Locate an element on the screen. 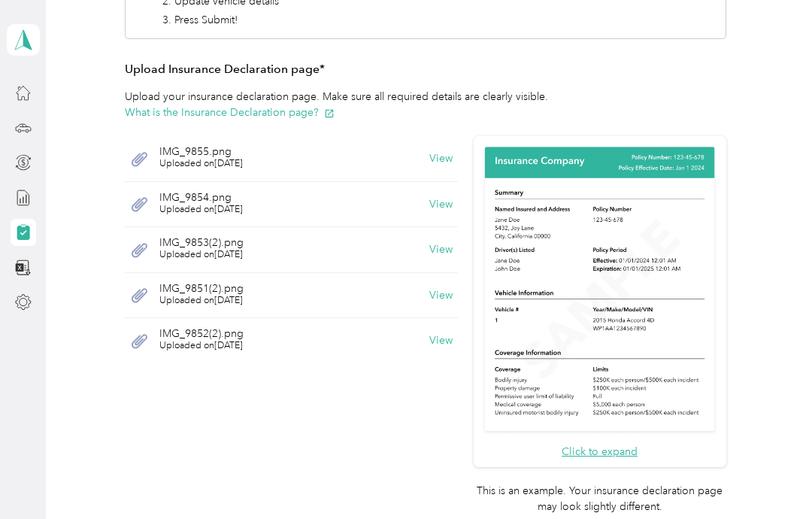 This screenshot has width=812, height=519. li: 3. Press Submit! is located at coordinates (288, 19).